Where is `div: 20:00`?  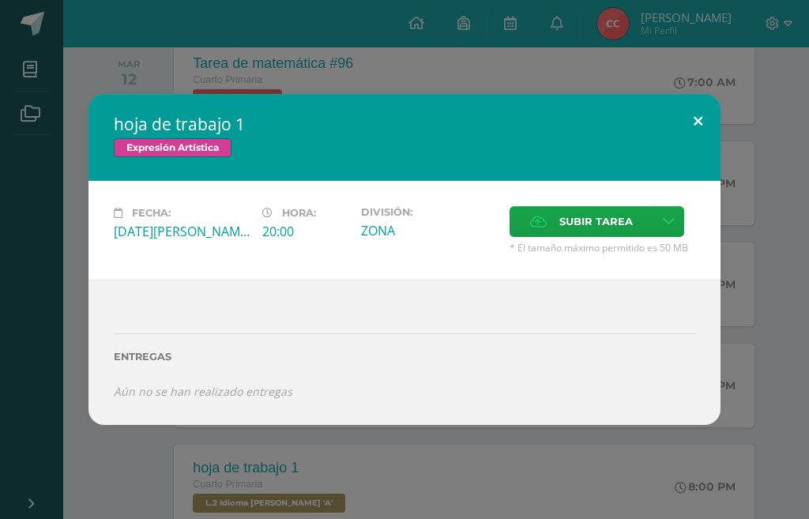
div: 20:00 is located at coordinates (305, 232).